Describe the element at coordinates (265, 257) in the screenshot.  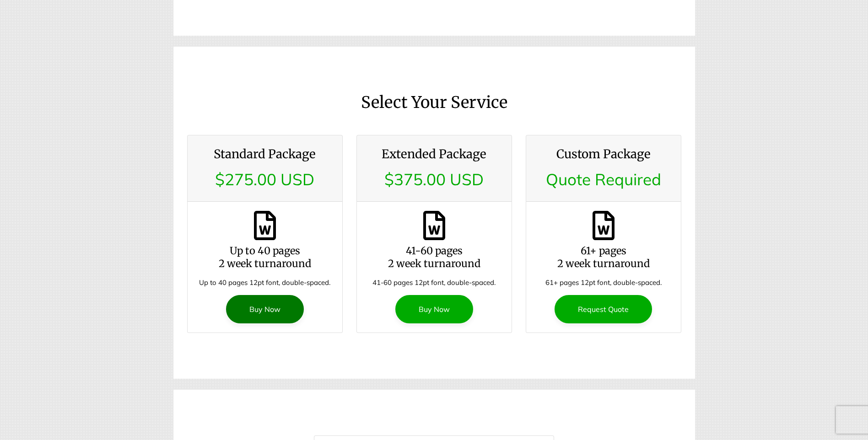
I see `h4: Up to 40 pages 2 week turnaround` at that location.